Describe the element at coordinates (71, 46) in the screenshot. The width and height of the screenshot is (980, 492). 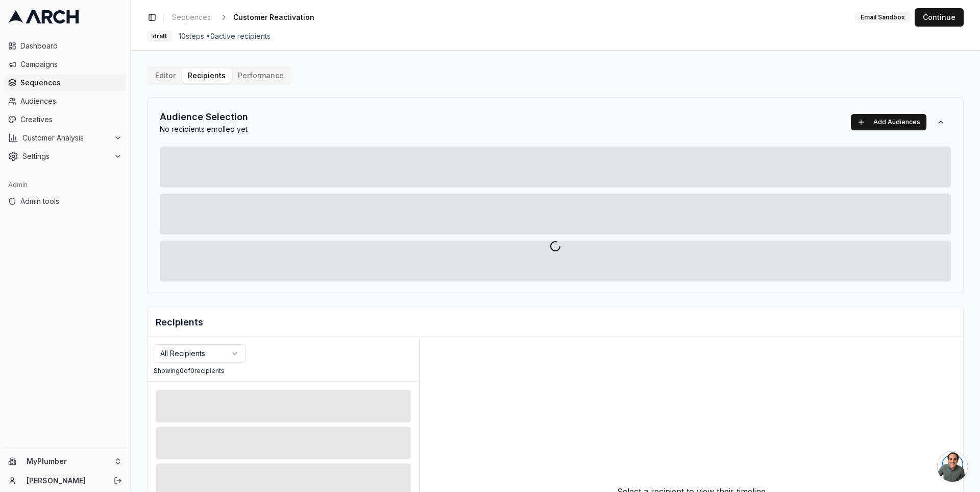
I see `span: Dashboard` at that location.